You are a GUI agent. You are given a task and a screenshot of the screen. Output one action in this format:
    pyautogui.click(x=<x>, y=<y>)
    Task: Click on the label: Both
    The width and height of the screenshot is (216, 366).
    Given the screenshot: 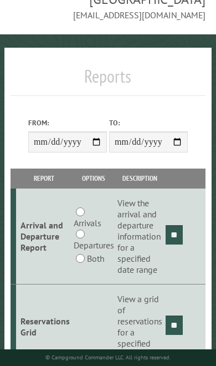 What is the action you would take?
    pyautogui.click(x=95, y=259)
    